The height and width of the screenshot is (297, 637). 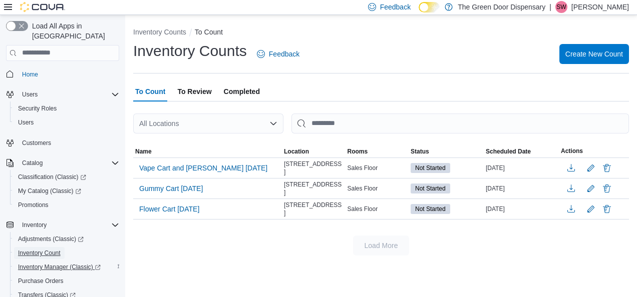 I want to click on span: Status, so click(x=420, y=152).